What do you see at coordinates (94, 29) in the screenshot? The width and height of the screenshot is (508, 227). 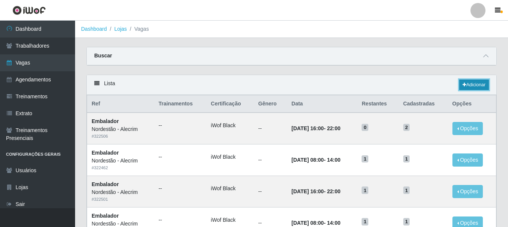 I see `a: Dashboard` at bounding box center [94, 29].